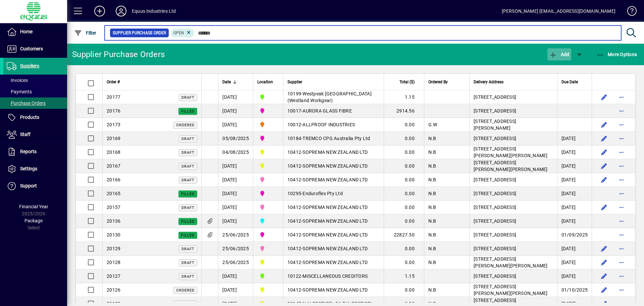 The height and width of the screenshot is (306, 644). Describe the element at coordinates (179, 33) in the screenshot. I see `span: Open` at that location.